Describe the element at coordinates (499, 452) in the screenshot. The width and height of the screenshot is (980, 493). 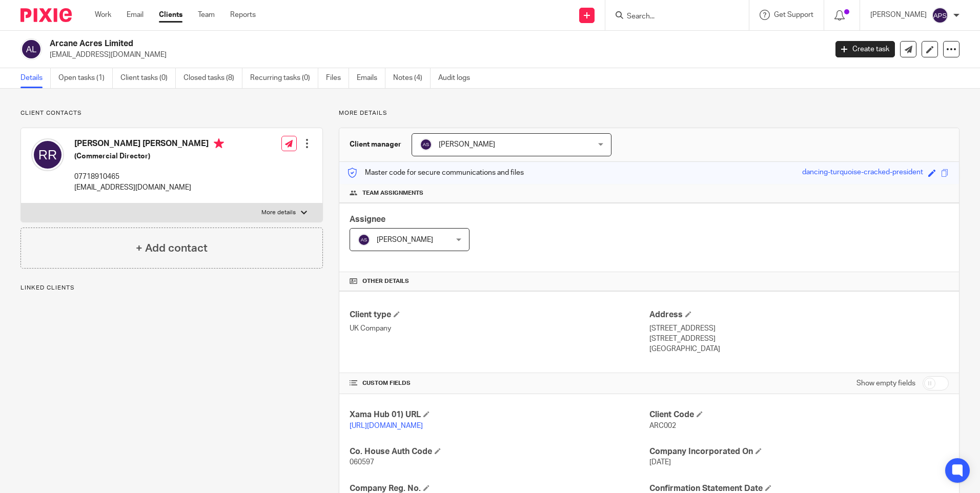
I see `h4: Co. House Auth Code` at that location.